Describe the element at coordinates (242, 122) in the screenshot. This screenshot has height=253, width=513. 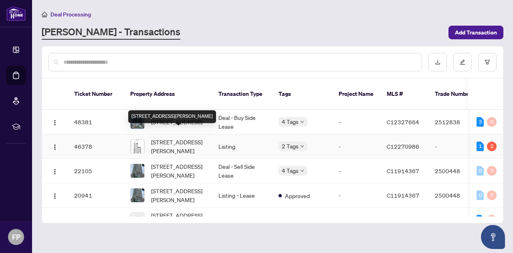
I see `td: Deal - Buy Side Lease` at that location.